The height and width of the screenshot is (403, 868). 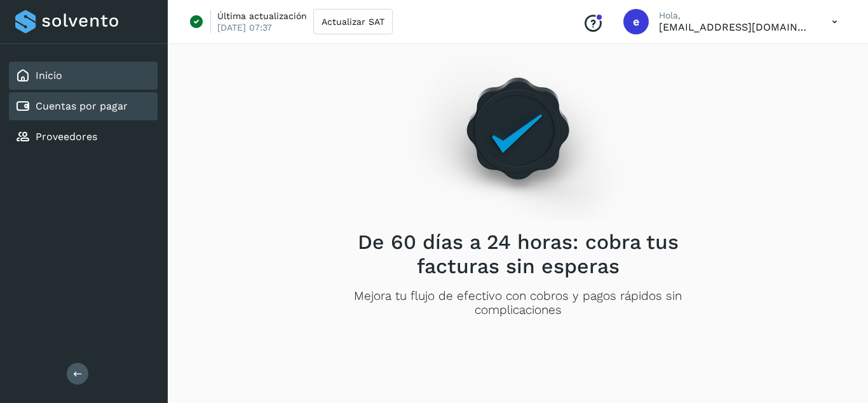 What do you see at coordinates (81, 106) in the screenshot?
I see `a: Cuentas por pagar` at bounding box center [81, 106].